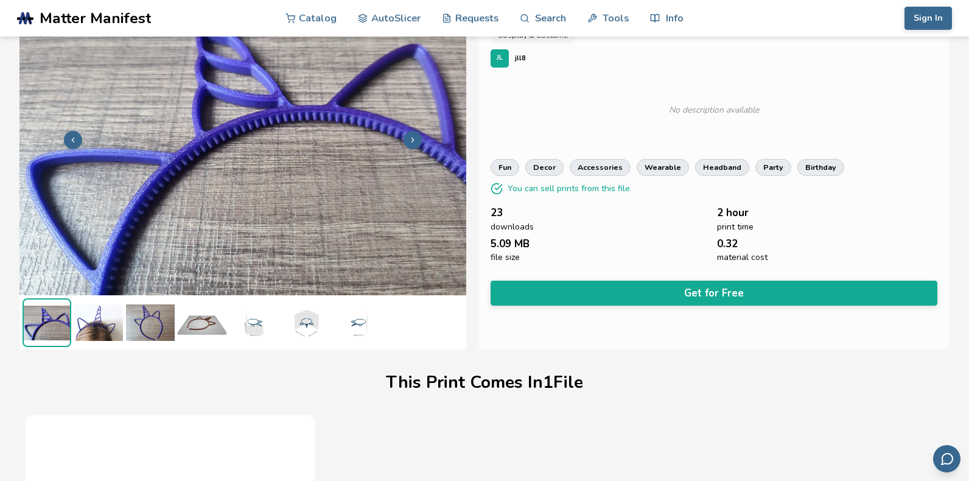 The width and height of the screenshot is (969, 481). I want to click on a: fun, so click(504, 167).